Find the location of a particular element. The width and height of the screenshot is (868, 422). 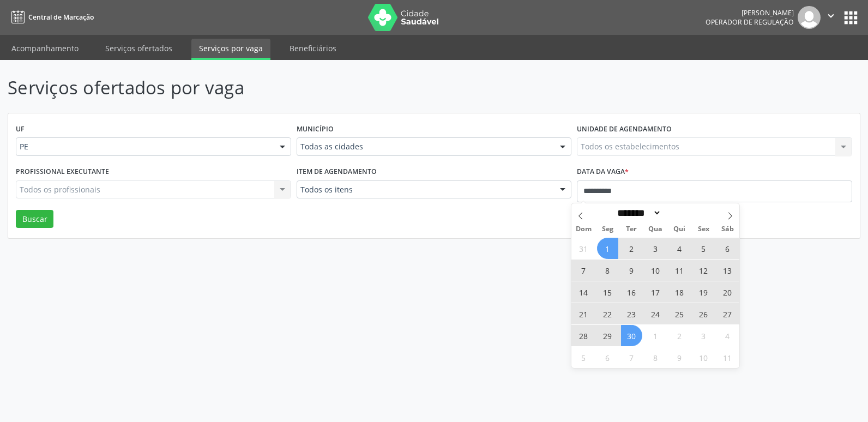

span: Sex is located at coordinates (703, 229).